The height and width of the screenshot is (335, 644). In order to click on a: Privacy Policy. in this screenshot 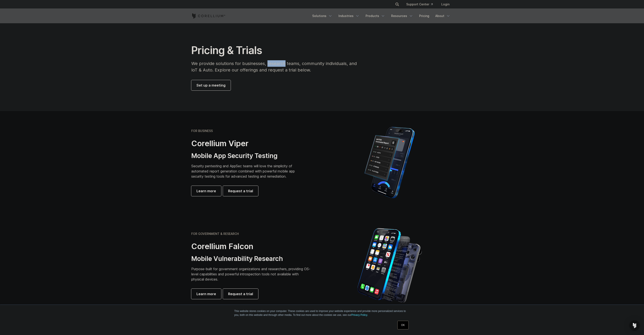, I will do `click(360, 315)`.